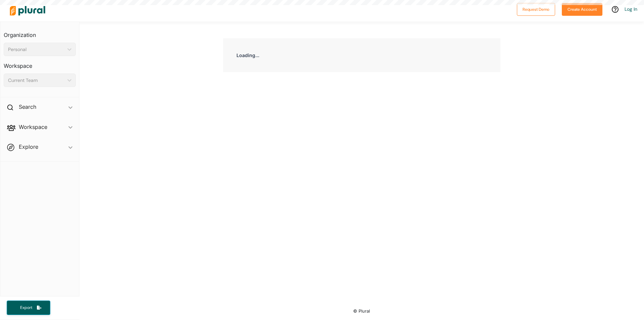 This screenshot has height=320, width=644. Describe the element at coordinates (36, 49) in the screenshot. I see `div: Personal` at that location.